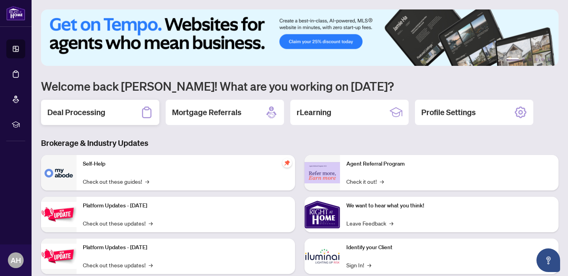  I want to click on img: Self-Help, so click(59, 173).